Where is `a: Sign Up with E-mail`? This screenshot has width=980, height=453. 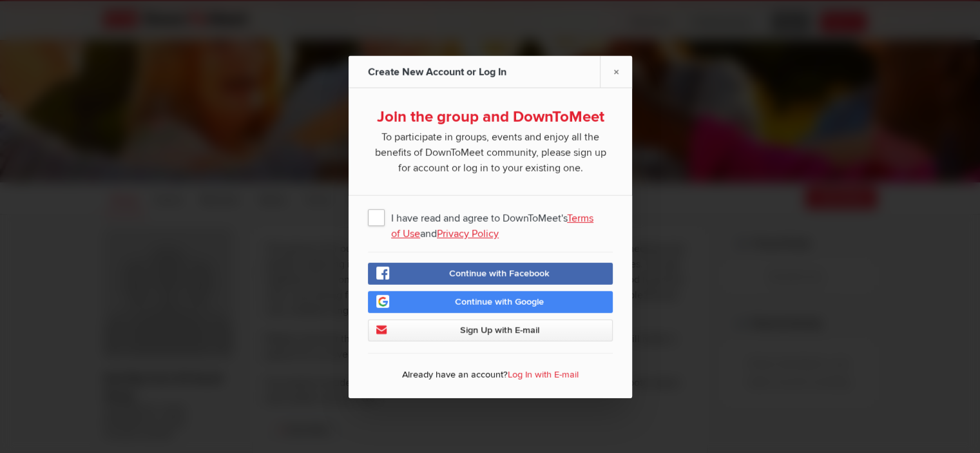 a: Sign Up with E-mail is located at coordinates (490, 330).